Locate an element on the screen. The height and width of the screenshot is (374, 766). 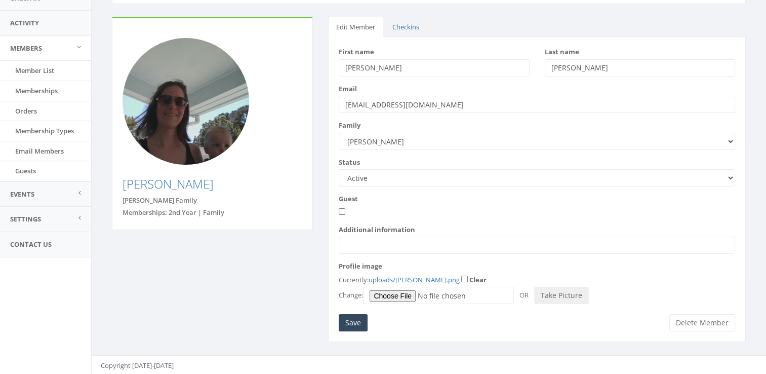
span: OR is located at coordinates (524, 295).